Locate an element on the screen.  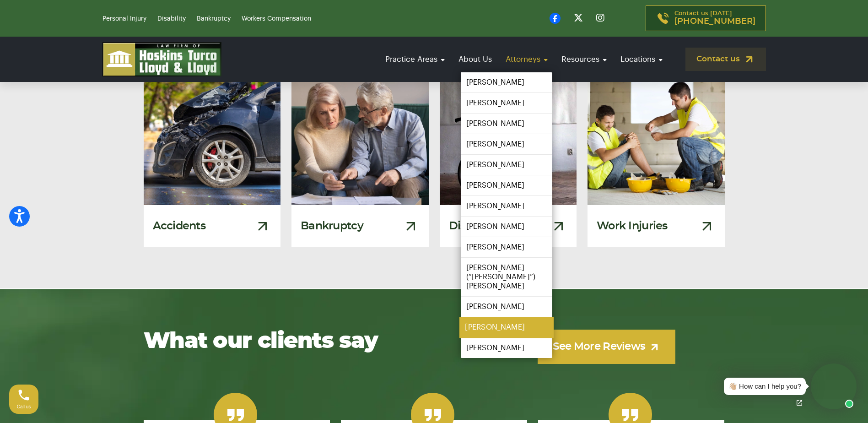
a: Resources is located at coordinates (584, 59).